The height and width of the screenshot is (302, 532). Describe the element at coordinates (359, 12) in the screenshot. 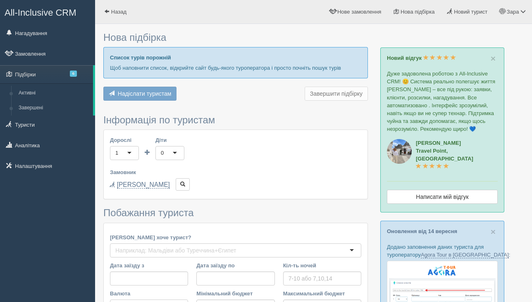

I see `span: Нове замовлення` at that location.